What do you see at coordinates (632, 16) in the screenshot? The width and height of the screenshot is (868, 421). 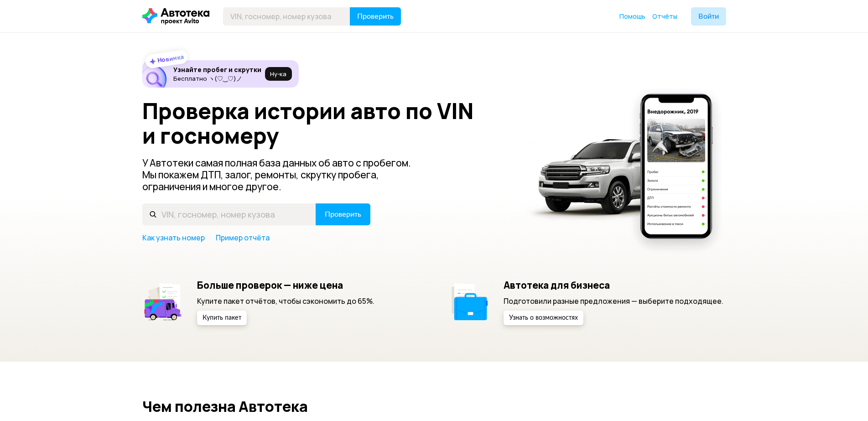 I see `span: Помощь` at bounding box center [632, 16].